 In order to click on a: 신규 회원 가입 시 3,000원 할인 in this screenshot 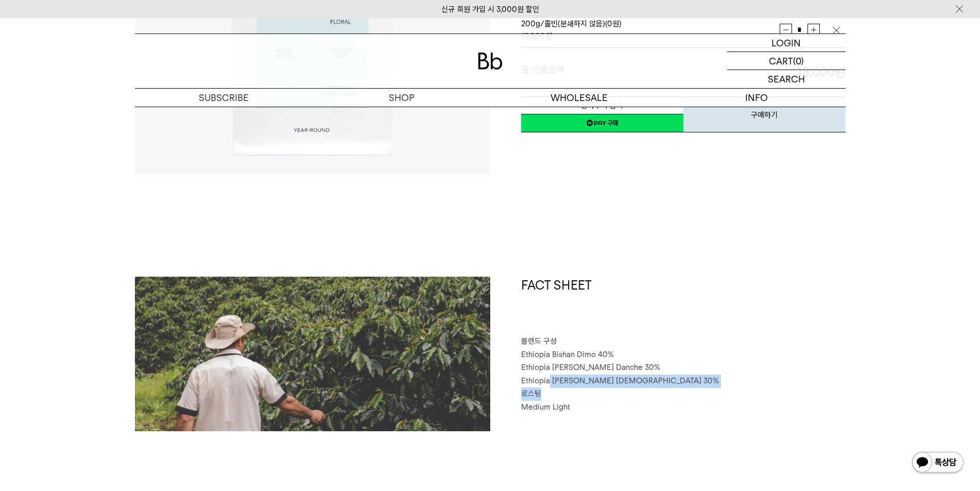, I will do `click(490, 9)`.